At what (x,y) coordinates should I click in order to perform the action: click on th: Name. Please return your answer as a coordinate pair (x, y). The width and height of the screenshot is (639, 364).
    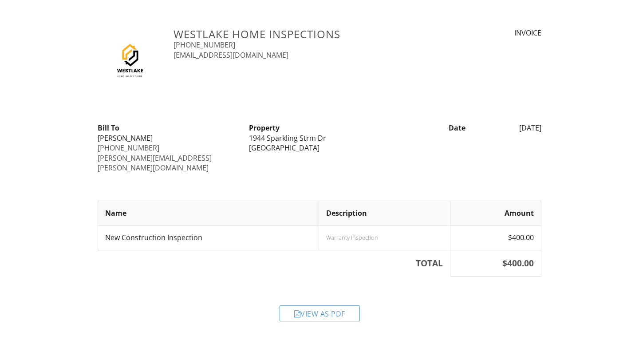
    Looking at the image, I should click on (209, 212).